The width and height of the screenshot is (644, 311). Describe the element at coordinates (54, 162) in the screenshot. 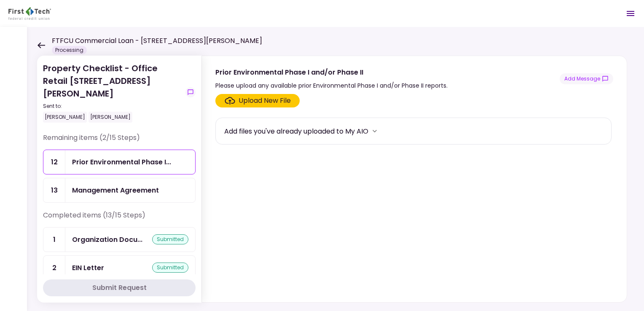

I see `div: 12` at that location.